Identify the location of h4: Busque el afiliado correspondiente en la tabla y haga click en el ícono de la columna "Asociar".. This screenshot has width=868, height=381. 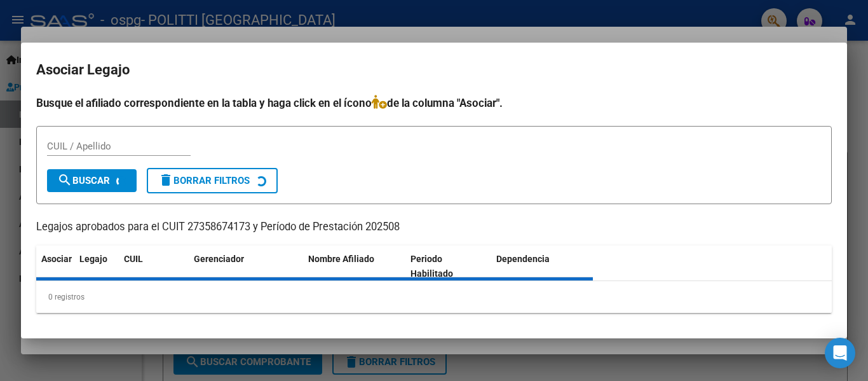
(434, 103).